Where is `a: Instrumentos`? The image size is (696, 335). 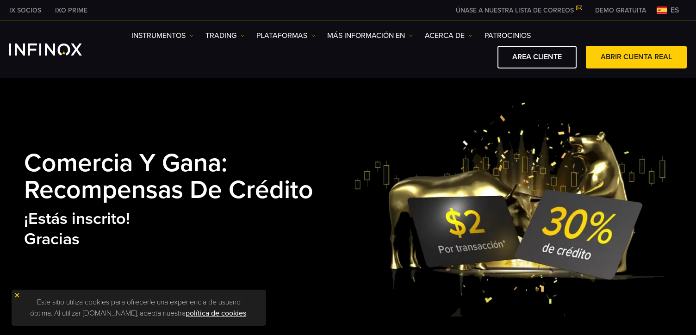
a: Instrumentos is located at coordinates (162, 36).